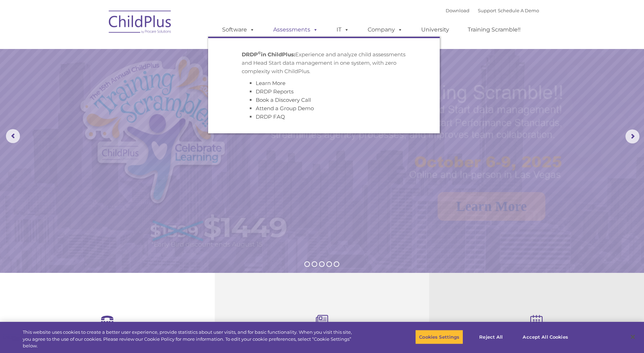 This screenshot has width=644, height=353. Describe the element at coordinates (457, 10) in the screenshot. I see `a: Download` at that location.